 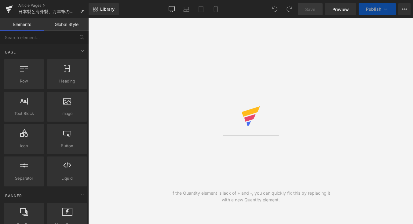 I want to click on a: New Library, so click(x=104, y=9).